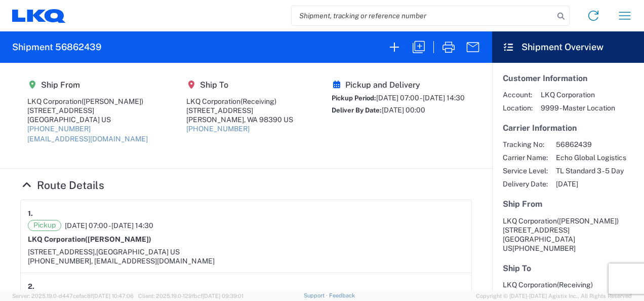 This screenshot has width=644, height=301. I want to click on span: Deliver By Date:, so click(357, 110).